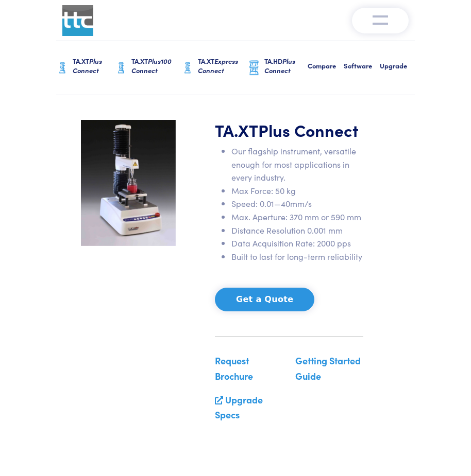 The image size is (471, 476). I want to click on a: TA.XTPlus Connect, so click(86, 68).